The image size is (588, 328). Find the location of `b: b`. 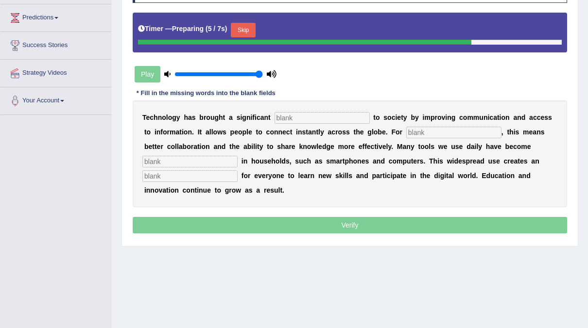

b: b is located at coordinates (507, 147).